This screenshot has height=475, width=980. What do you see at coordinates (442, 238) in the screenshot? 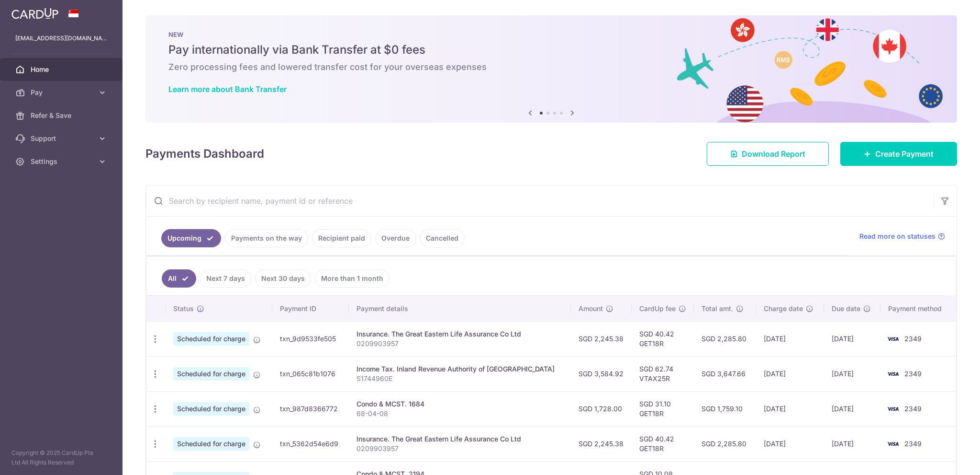
I see `a: Cancelled` at bounding box center [442, 238].